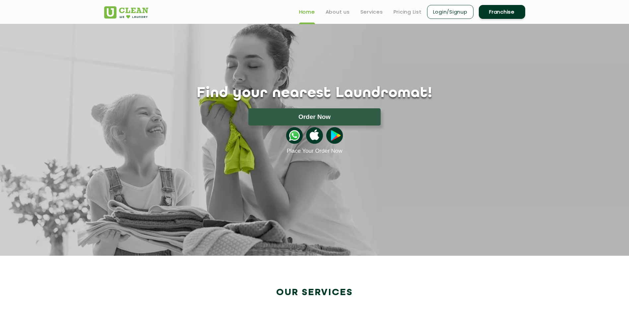  I want to click on a: Franchise, so click(502, 12).